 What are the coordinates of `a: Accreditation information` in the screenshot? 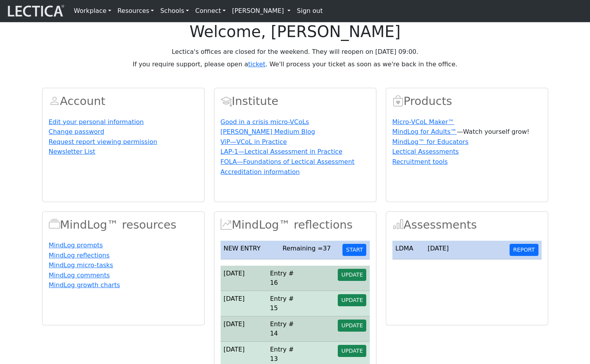 It's located at (260, 171).